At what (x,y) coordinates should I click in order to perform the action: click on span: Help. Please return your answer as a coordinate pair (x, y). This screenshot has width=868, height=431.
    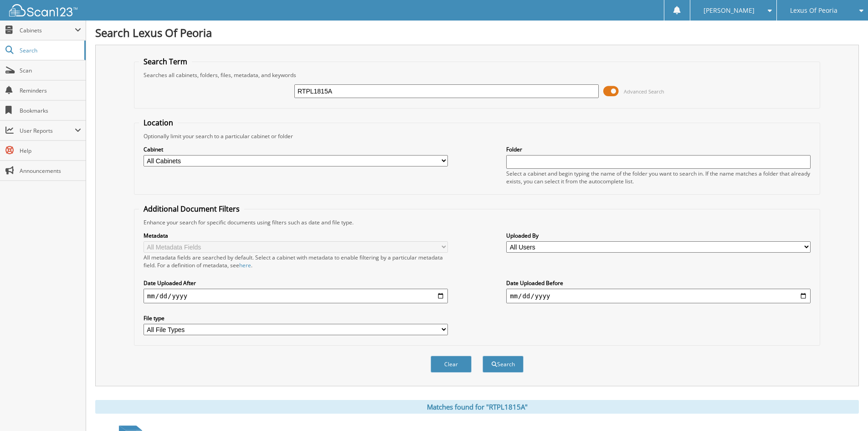
    Looking at the image, I should click on (50, 150).